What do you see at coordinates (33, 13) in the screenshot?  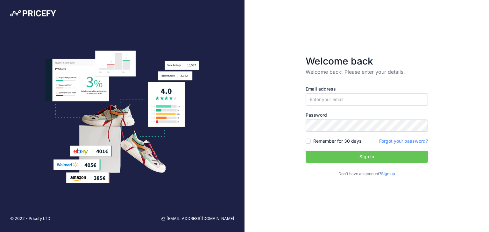 I see `img: Pricefy` at bounding box center [33, 13].